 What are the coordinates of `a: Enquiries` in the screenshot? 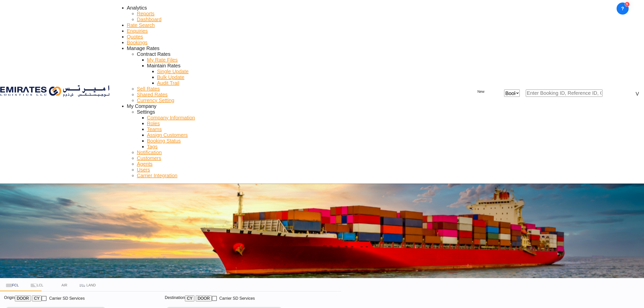 It's located at (137, 31).